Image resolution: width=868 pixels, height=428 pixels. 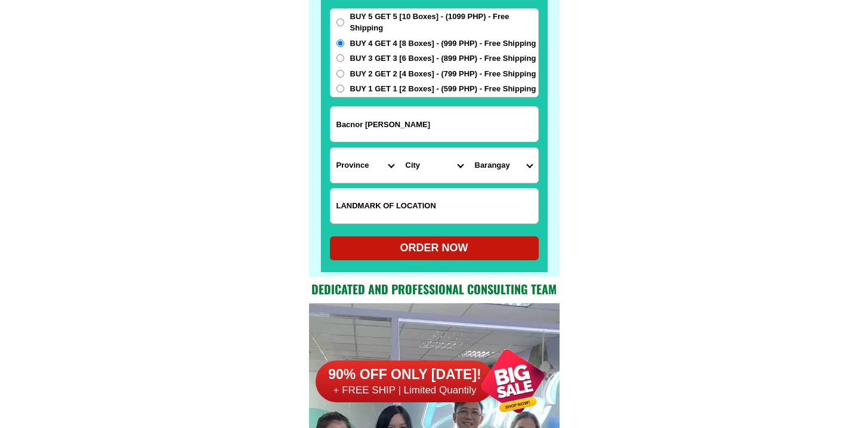 What do you see at coordinates (340, 22) in the screenshot?
I see `input: BUY 5 GET 5 [10 Boxes] - (1099 PHP) - Free Shipping` at bounding box center [340, 22].